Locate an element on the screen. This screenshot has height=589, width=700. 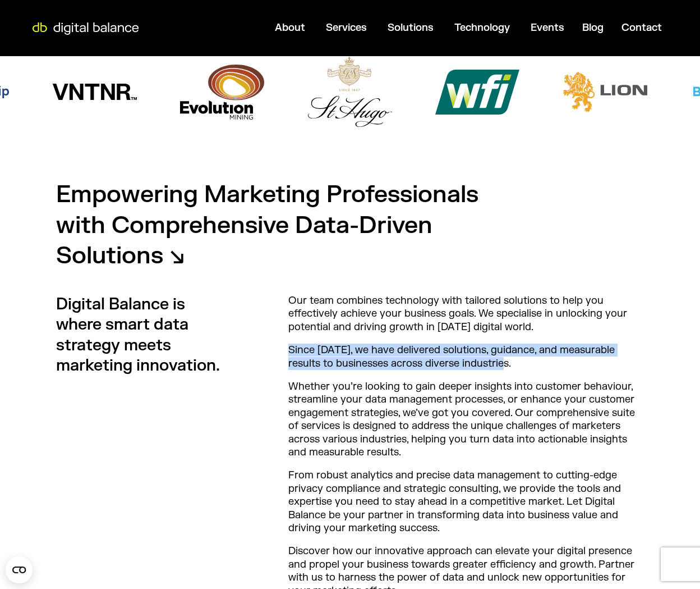
div: Menu Toggle is located at coordinates (408, 27).